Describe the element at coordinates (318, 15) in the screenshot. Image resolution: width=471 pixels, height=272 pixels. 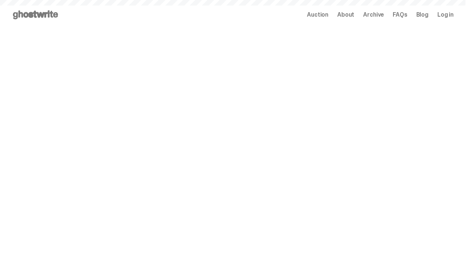
I see `span: Auction` at that location.